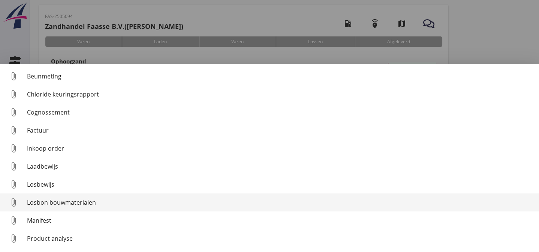 This screenshot has width=539, height=252. I want to click on div: Inkoop order, so click(280, 148).